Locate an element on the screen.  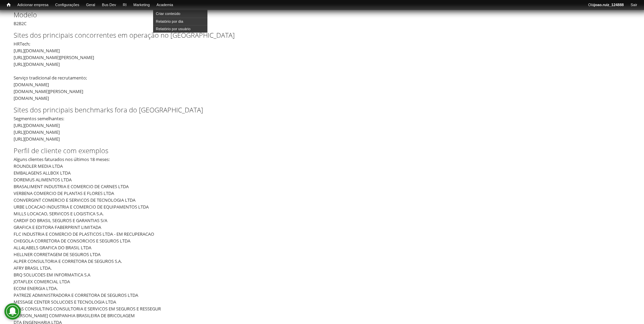
a: Academia is located at coordinates (165, 5).